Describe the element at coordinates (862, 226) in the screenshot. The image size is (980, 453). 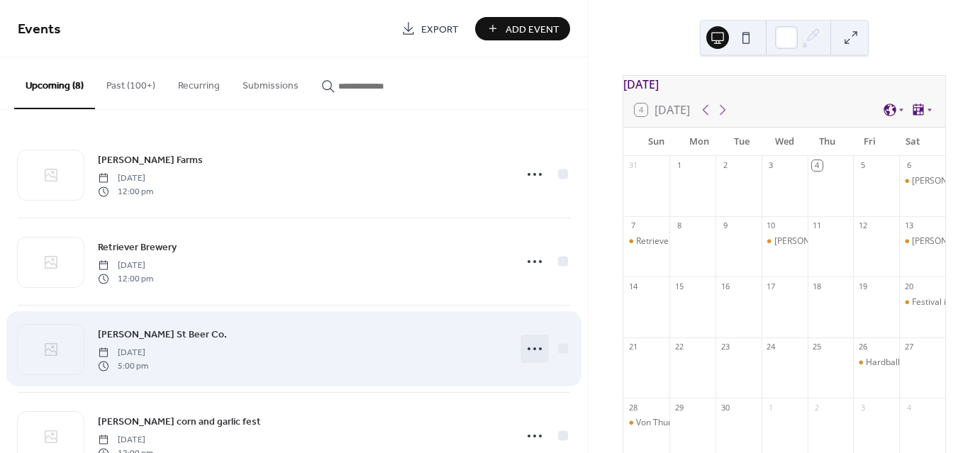
I see `div: 12` at that location.